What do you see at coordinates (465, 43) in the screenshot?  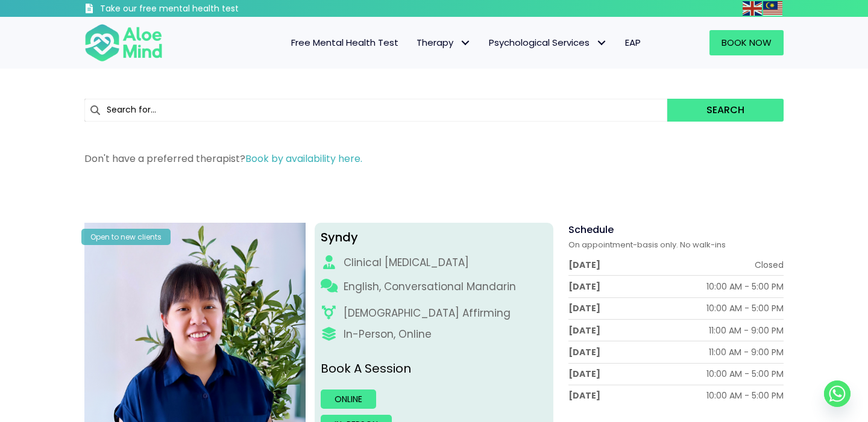 I see `span: Therapy: submenu` at bounding box center [465, 43].